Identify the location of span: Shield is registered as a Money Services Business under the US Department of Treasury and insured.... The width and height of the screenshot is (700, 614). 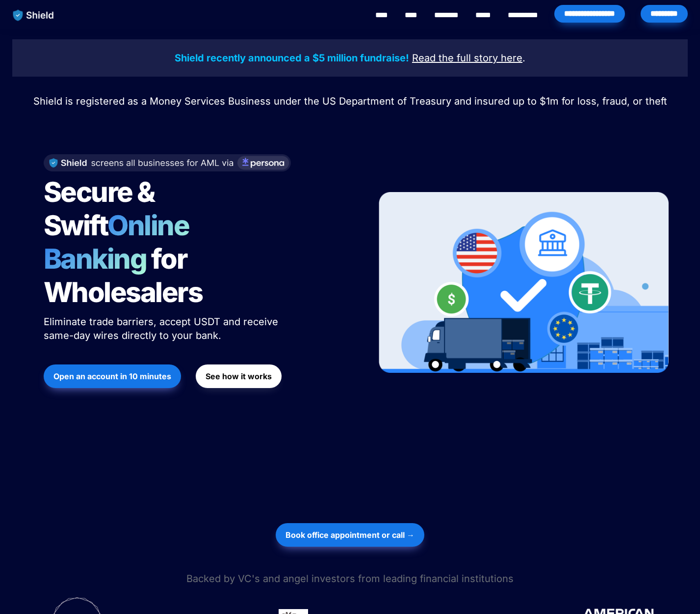
(350, 101).